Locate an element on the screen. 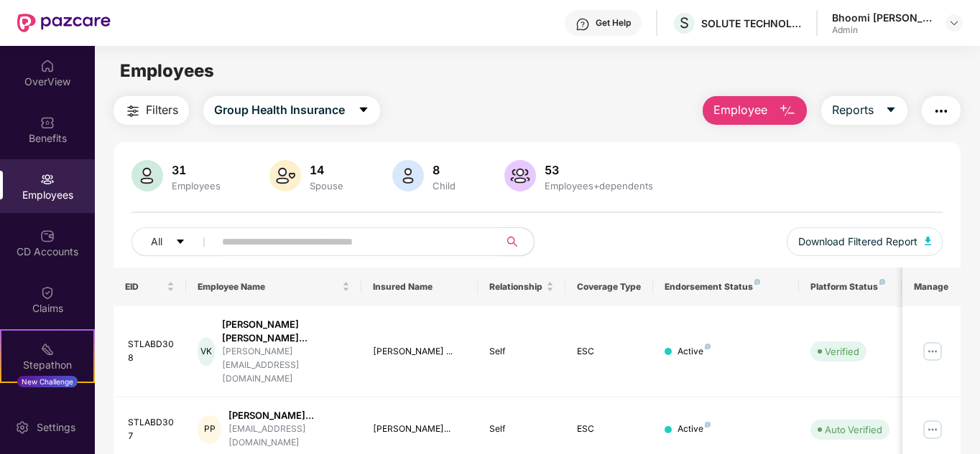 The width and height of the screenshot is (980, 454). img: svg+xml;base64,PHN2ZyBpZD0iQmVuZWZpdHMiIHhtbG5zPSJodHRwOi8vd3d3LnczLm9yZy8yMDAwL3N2ZyIgd2lkdGg9Ij... is located at coordinates (47, 123).